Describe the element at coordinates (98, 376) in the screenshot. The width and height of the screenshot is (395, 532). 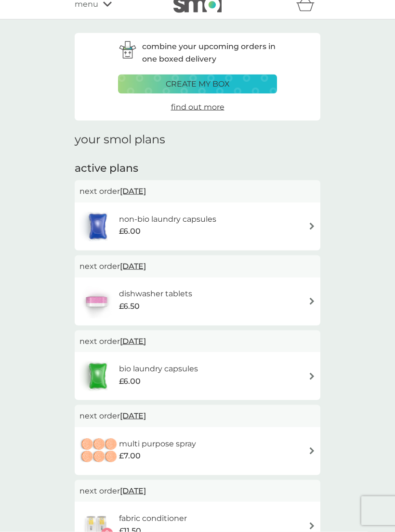
I see `img: bio laundry capsules` at that location.